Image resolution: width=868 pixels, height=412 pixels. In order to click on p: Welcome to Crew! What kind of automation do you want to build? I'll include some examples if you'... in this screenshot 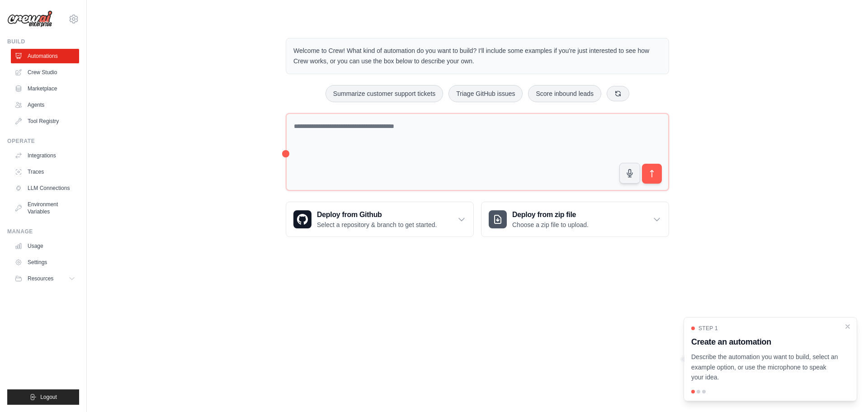, I will do `click(477, 56)`.